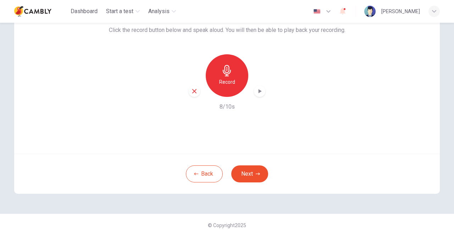 This screenshot has height=236, width=454. Describe the element at coordinates (41, 11) in the screenshot. I see `a: Cambly logo` at that location.